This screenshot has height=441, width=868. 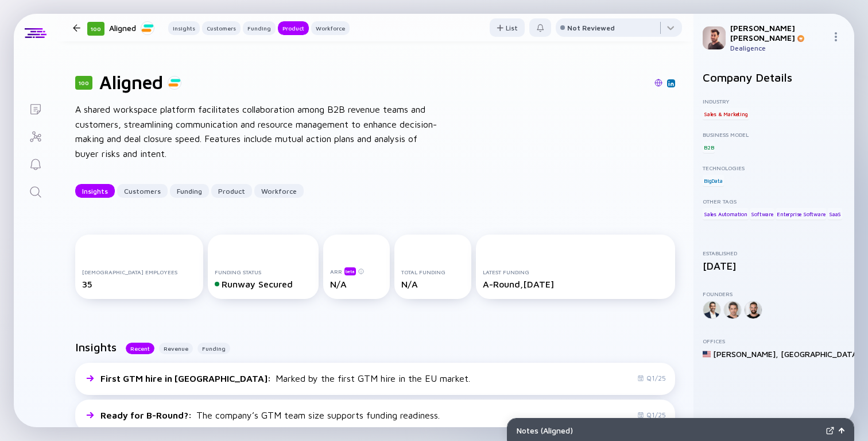 What do you see at coordinates (774, 253) in the screenshot?
I see `div: Established` at bounding box center [774, 253].